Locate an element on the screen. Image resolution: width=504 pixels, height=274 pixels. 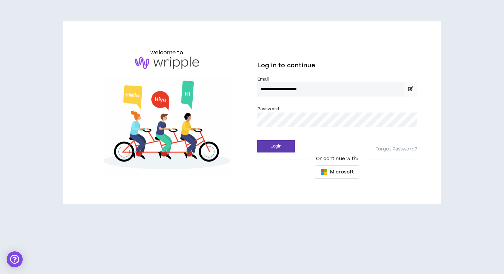
img: Welcome to Wripple is located at coordinates (167, 126).